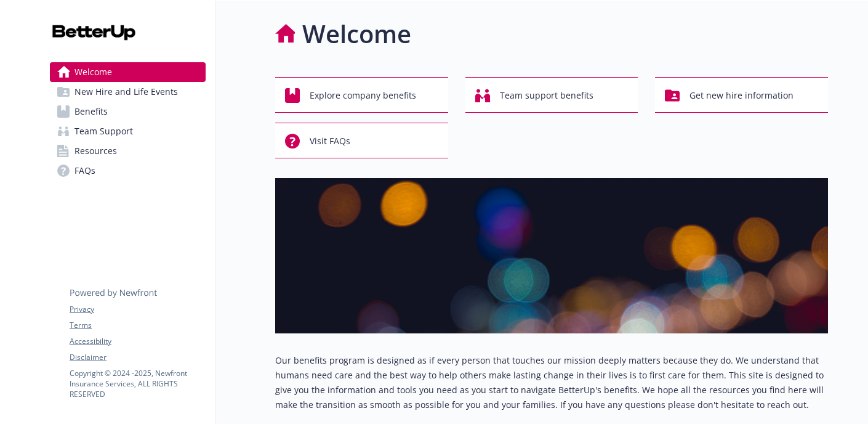  Describe the element at coordinates (127, 131) in the screenshot. I see `a: Team Support` at that location.